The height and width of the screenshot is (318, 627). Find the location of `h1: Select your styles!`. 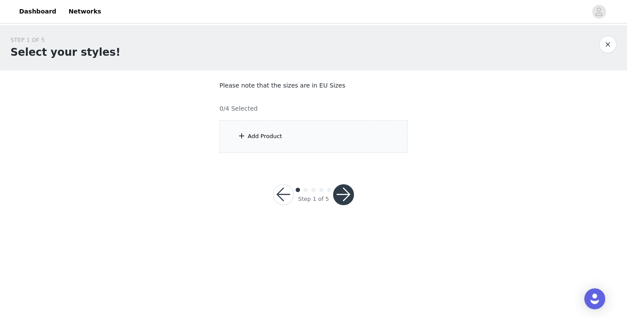

h1: Select your styles! is located at coordinates (65, 52).